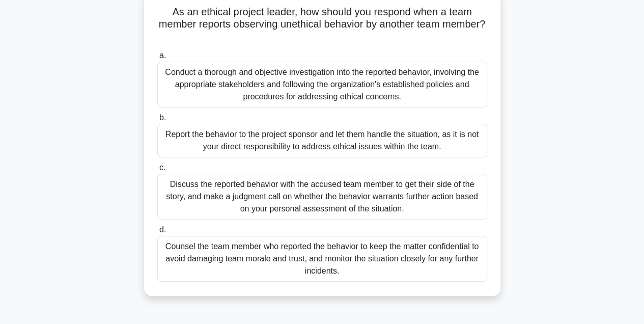  What do you see at coordinates (162, 167) in the screenshot?
I see `span: c.` at bounding box center [162, 167].